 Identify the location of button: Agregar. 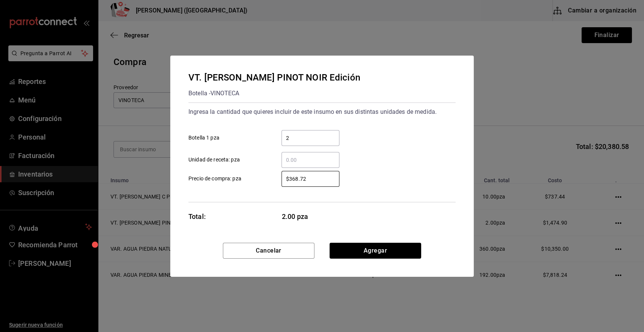
(375, 251).